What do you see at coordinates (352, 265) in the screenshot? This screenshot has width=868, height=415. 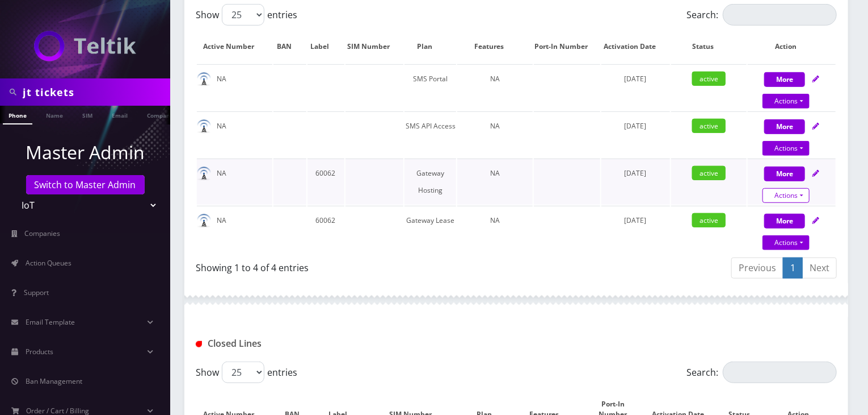 I see `div: Showing 1 to 4 of 4 entries` at bounding box center [352, 265].